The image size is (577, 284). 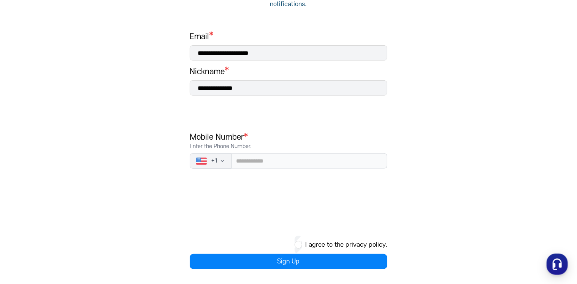 I want to click on h1: Mobile Number, so click(x=289, y=141).